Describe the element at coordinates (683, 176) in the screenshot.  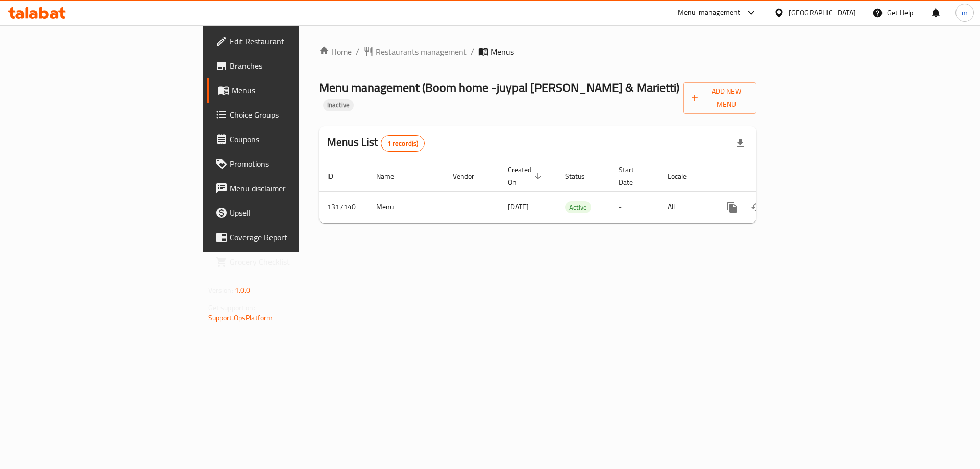
I see `span: Locale` at that location.